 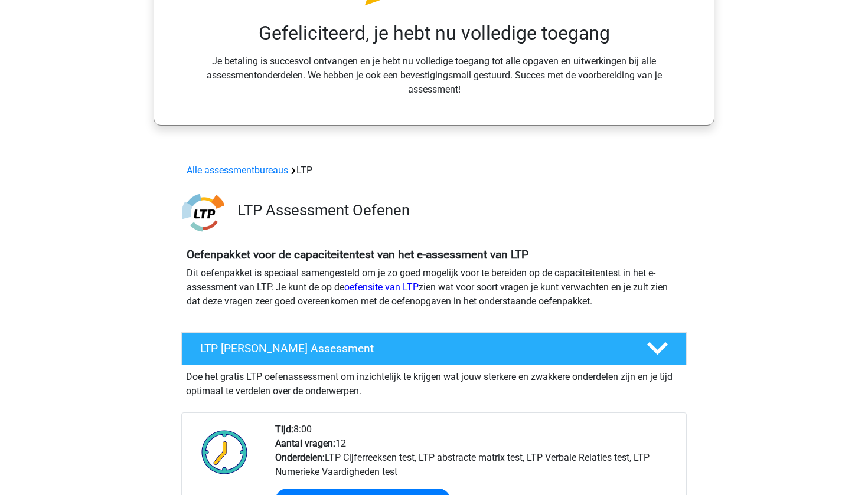 I want to click on b: Aantal vragen:, so click(x=305, y=443).